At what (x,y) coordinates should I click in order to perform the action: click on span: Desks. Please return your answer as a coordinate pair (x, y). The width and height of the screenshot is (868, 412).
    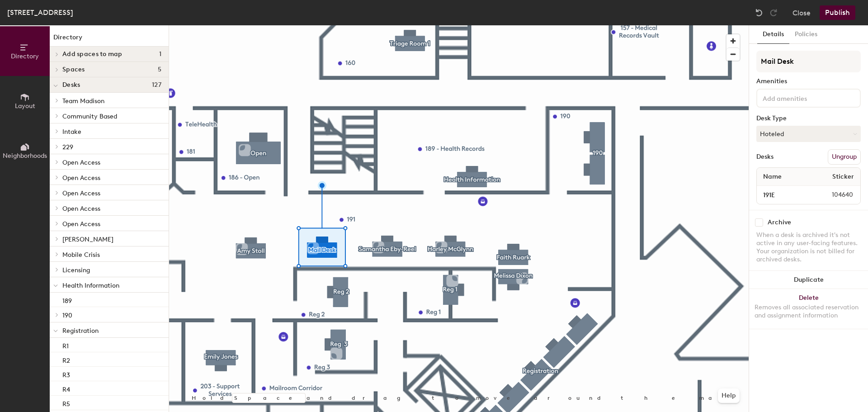
    Looking at the image, I should click on (71, 85).